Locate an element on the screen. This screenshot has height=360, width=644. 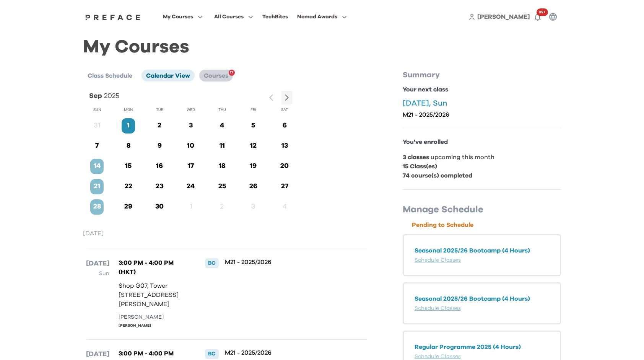
p: 16 is located at coordinates (160, 166).